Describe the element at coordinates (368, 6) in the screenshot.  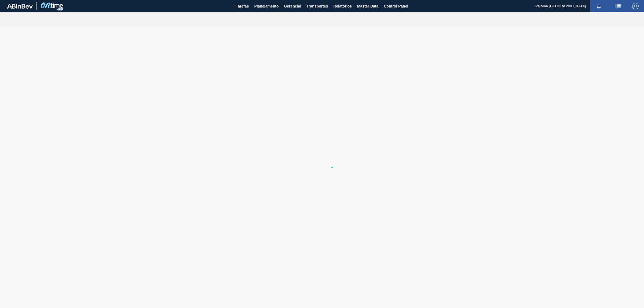
I see `span: Master Data` at that location.